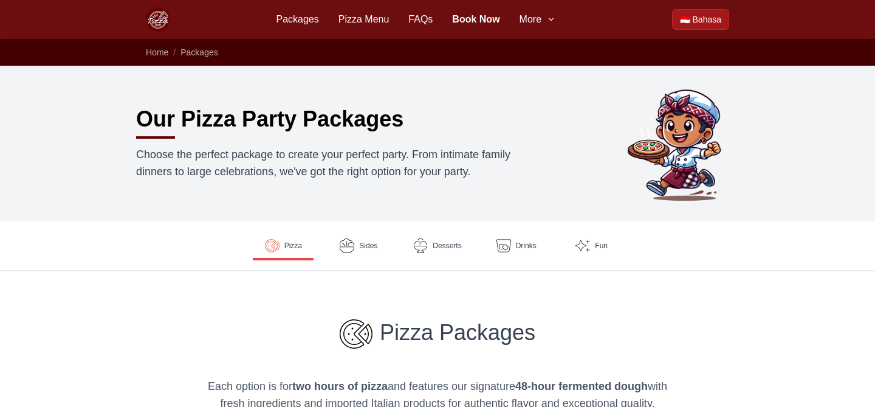  What do you see at coordinates (340, 163) in the screenshot?
I see `p: Choose the perfect package to create your perfect party. From intimate family dinners to large ce...` at bounding box center [340, 163].